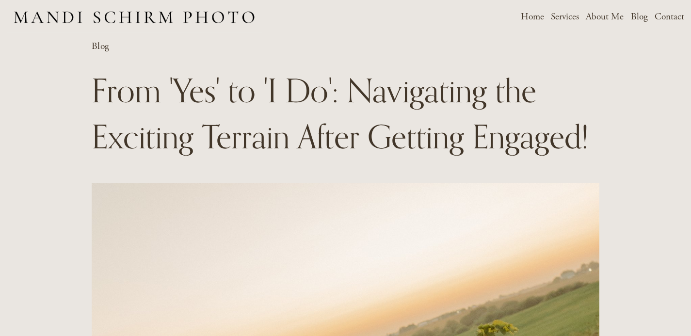  Describe the element at coordinates (605, 16) in the screenshot. I see `a: About Me` at that location.